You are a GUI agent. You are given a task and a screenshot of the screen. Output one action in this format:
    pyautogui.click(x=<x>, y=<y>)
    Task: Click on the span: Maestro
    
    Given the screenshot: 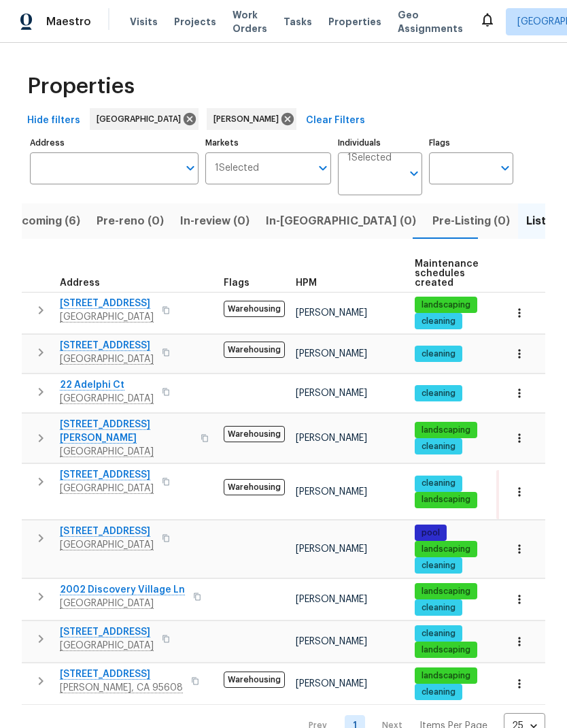 What is the action you would take?
    pyautogui.click(x=69, y=21)
    